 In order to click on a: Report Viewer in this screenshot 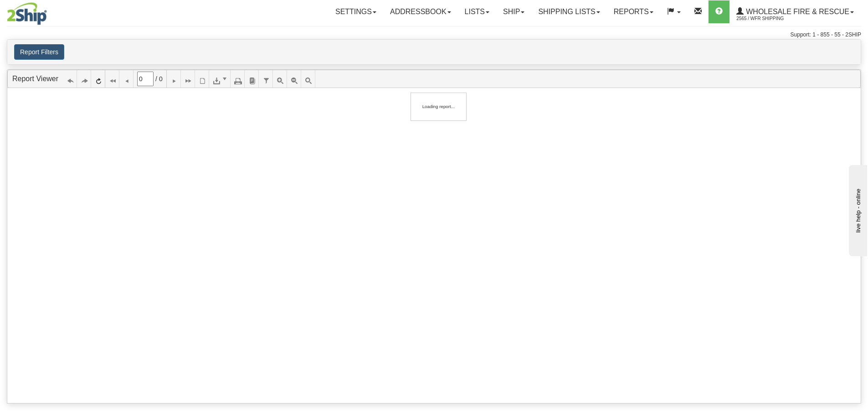, I will do `click(35, 79)`.